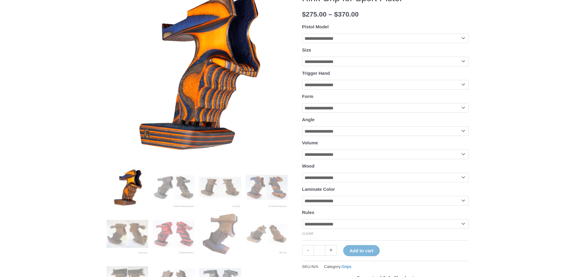 The width and height of the screenshot is (575, 277). I want to click on label: Volume, so click(310, 143).